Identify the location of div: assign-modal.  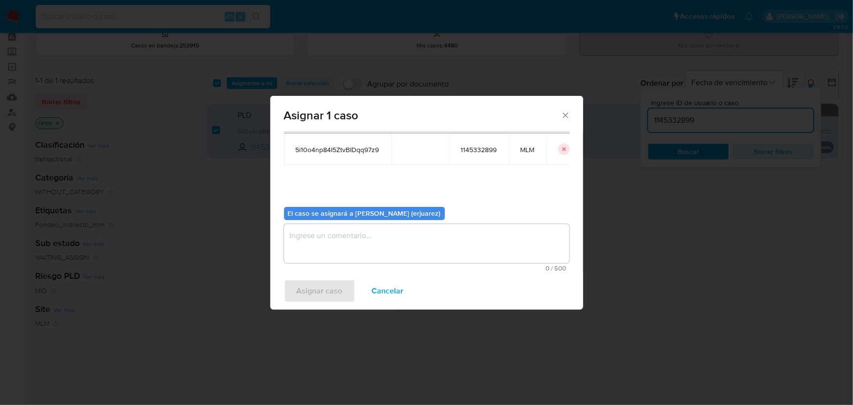
(427, 202).